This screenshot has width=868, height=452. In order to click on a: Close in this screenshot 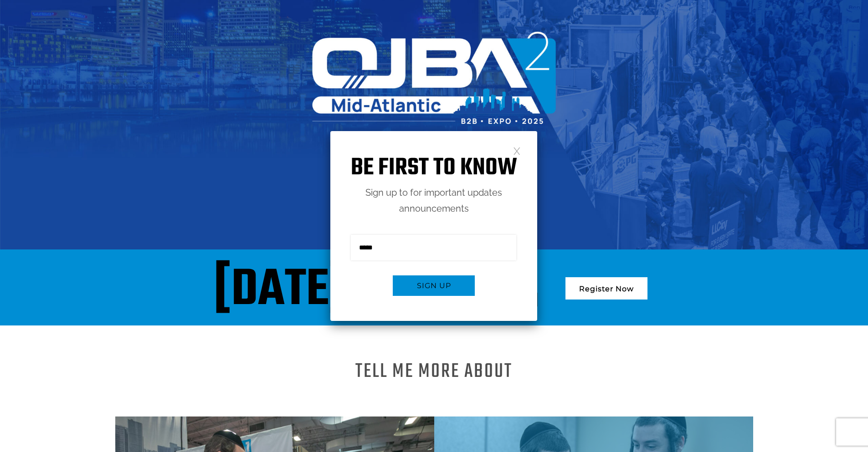, I will do `click(517, 150)`.